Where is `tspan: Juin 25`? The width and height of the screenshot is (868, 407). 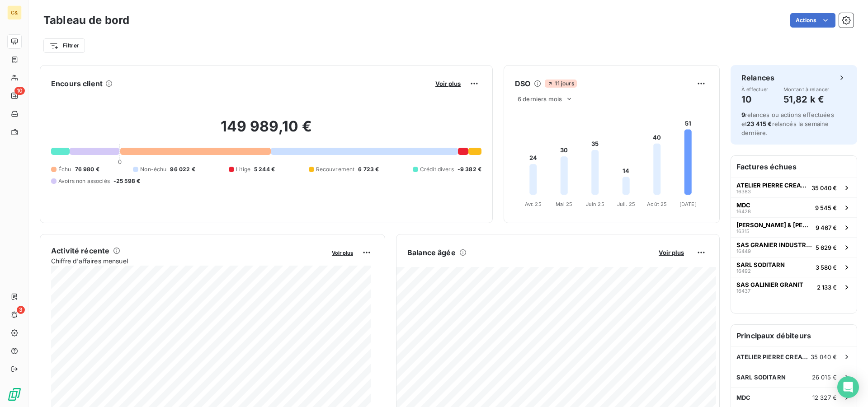
tspan: Juin 25 is located at coordinates (595, 204).